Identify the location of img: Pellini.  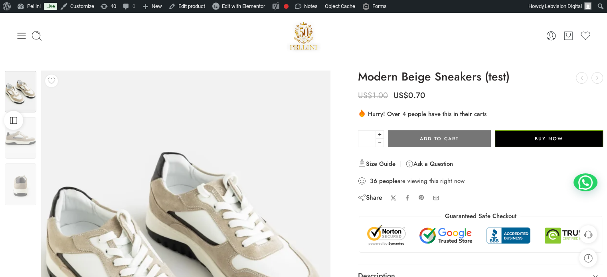
(304, 36).